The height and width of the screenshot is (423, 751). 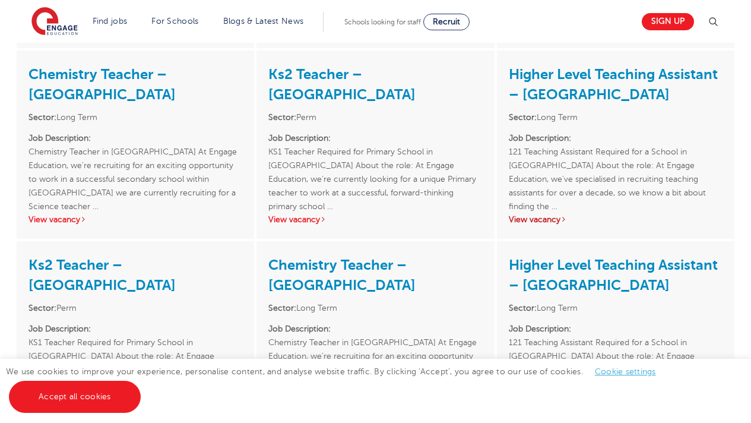 What do you see at coordinates (446, 22) in the screenshot?
I see `a: Recruit` at bounding box center [446, 22].